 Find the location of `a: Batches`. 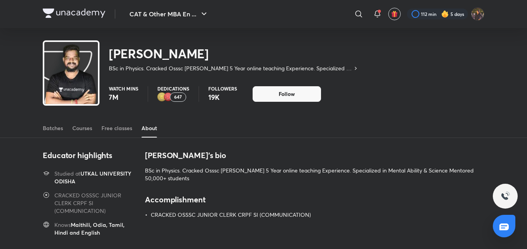

a: Batches is located at coordinates (53, 128).